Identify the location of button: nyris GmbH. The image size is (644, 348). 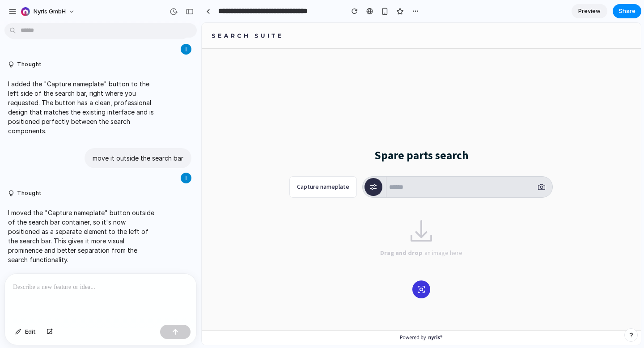
(48, 12).